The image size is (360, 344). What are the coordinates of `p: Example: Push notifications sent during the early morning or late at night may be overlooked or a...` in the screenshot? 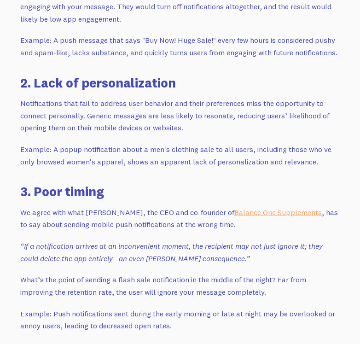 It's located at (180, 320).